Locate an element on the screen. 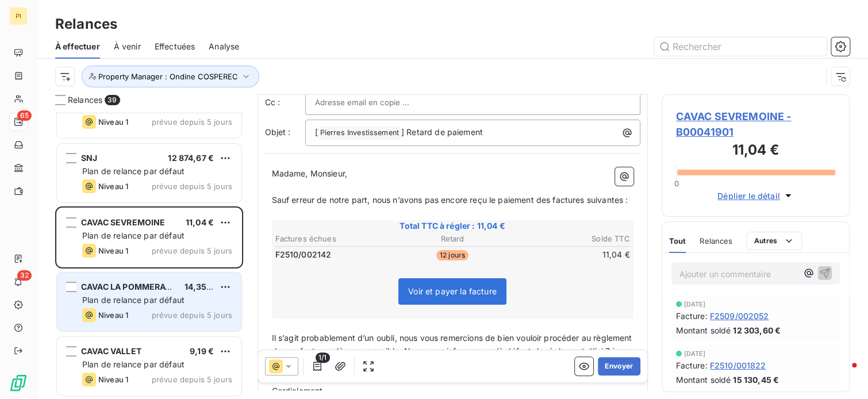 The height and width of the screenshot is (399, 868). span: 0 is located at coordinates (676, 184).